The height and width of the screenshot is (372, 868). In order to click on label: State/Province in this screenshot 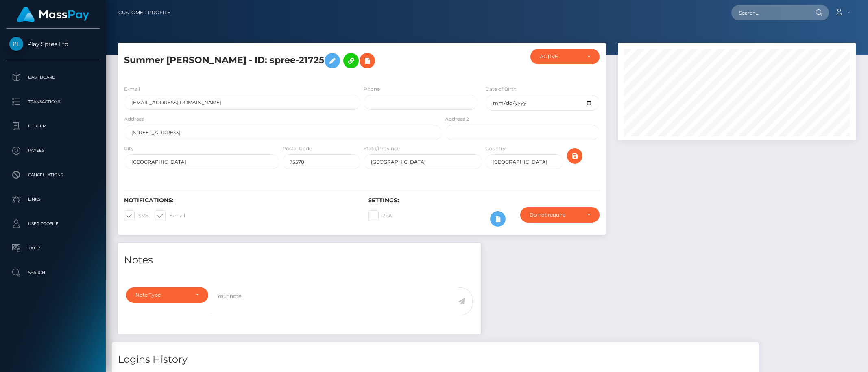, I will do `click(382, 149)`.